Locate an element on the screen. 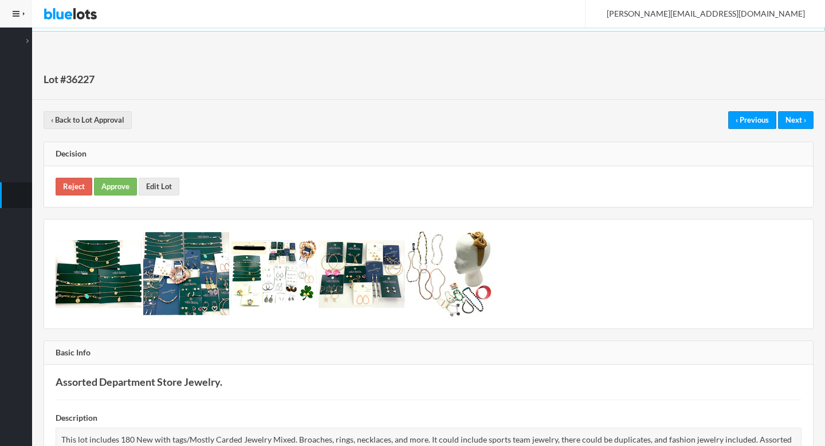 The height and width of the screenshot is (446, 825). img: d59581cd-0732-40c5-93e2-2096bd4b56b1-1747236663.png is located at coordinates (99, 274).